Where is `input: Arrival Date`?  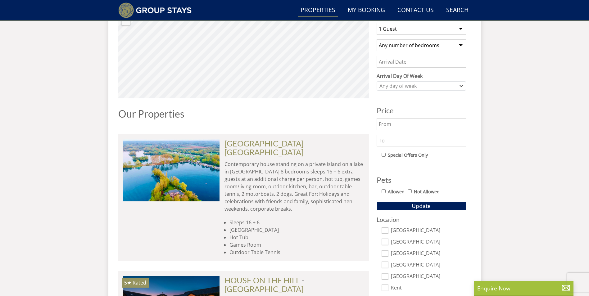 input: Arrival Date is located at coordinates (421, 62).